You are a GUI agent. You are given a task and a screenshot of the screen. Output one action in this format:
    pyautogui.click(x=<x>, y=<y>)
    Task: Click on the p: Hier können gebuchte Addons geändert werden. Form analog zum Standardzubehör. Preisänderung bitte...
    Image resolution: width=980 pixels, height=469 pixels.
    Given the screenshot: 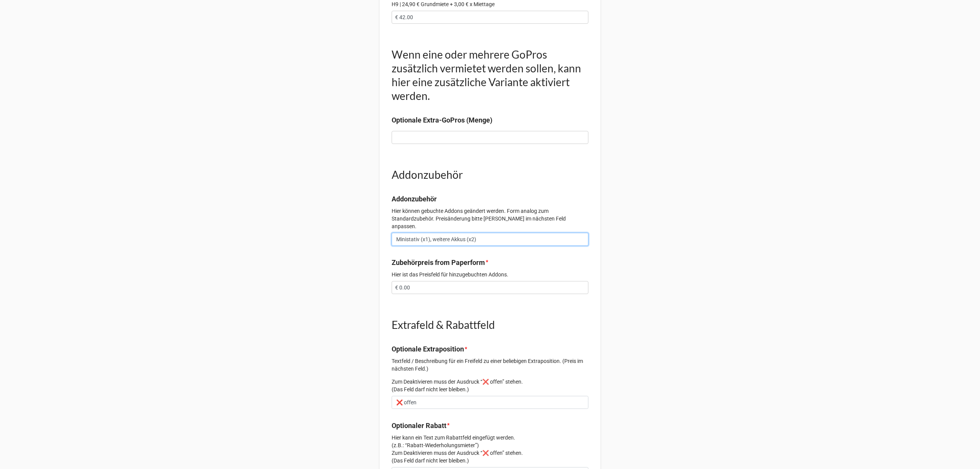 What is the action you would take?
    pyautogui.click(x=490, y=219)
    